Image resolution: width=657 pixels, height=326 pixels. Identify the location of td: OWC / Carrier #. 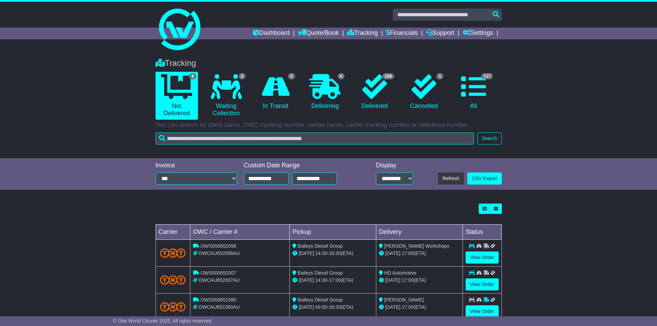
(240, 232).